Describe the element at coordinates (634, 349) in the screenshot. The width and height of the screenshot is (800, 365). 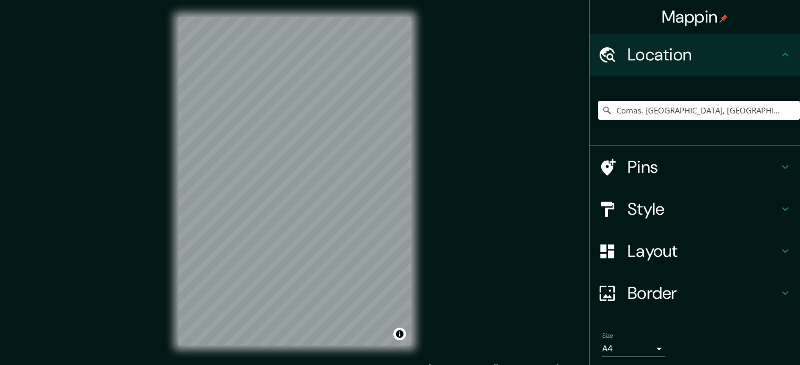
I see `div: A4` at that location.